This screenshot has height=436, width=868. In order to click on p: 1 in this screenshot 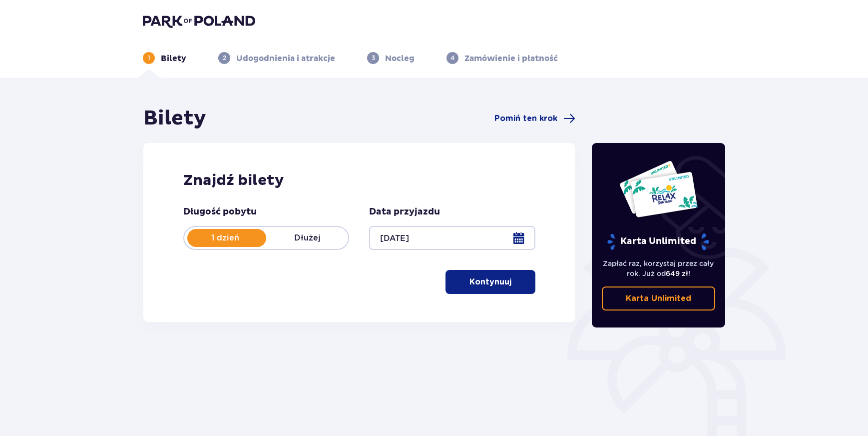, I will do `click(149, 58)`.